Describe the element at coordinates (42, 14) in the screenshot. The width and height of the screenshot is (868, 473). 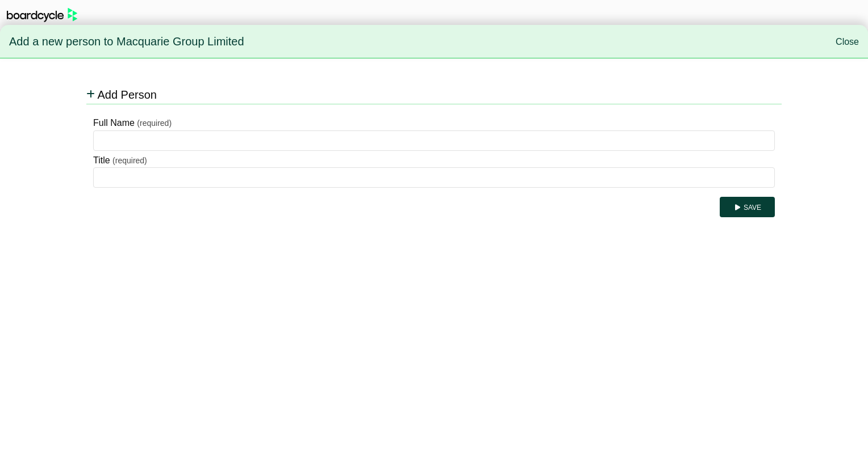
I see `img: BoardcycleBlackGreen-aaafeed430059cb809a45853b8cf6d952af9d84e6e89e1f1685b34bfd5cb7d64.svg` at that location.